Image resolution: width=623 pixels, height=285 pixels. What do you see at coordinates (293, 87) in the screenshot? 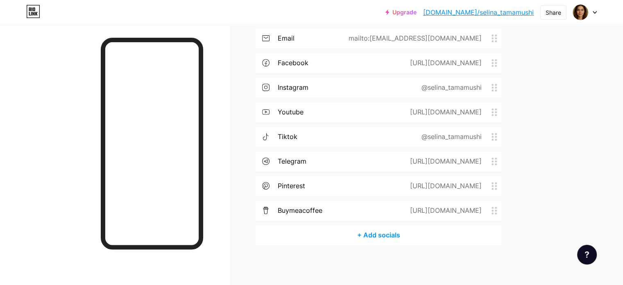
I see `div: instagram` at bounding box center [293, 87].